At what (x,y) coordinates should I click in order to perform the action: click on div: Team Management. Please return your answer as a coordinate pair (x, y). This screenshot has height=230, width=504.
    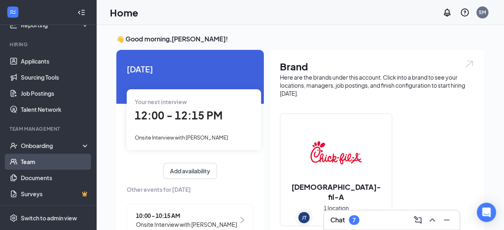
    Looking at the image, I should click on (49, 128).